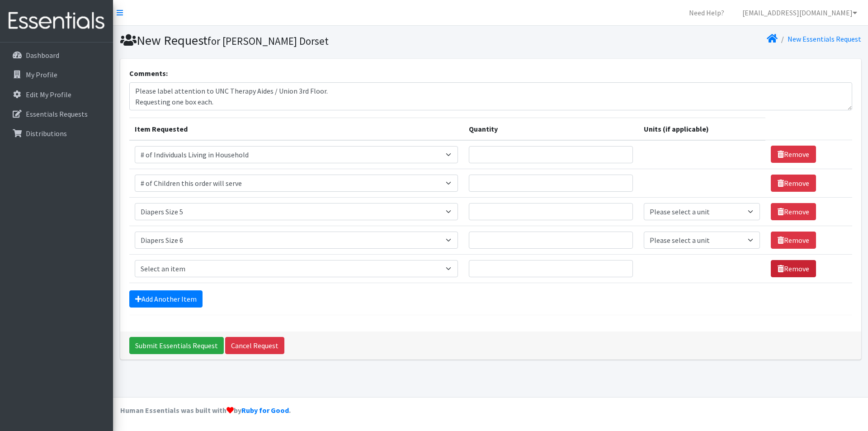 This screenshot has width=868, height=431. What do you see at coordinates (550, 129) in the screenshot?
I see `th: Quantity` at bounding box center [550, 129].